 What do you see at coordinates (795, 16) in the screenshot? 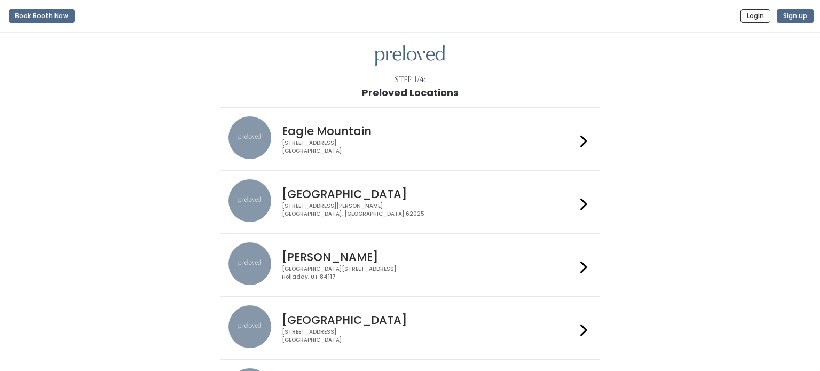
I see `button: Sign up` at bounding box center [795, 16].